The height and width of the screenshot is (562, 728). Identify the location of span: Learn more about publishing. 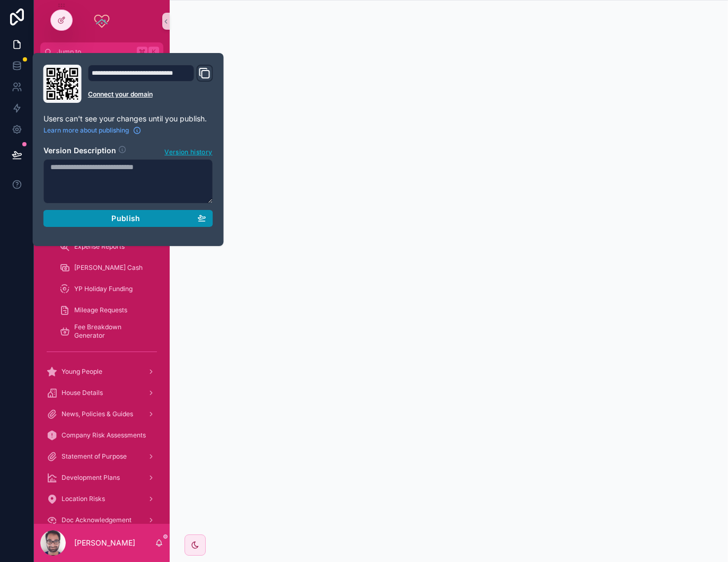
(85, 130).